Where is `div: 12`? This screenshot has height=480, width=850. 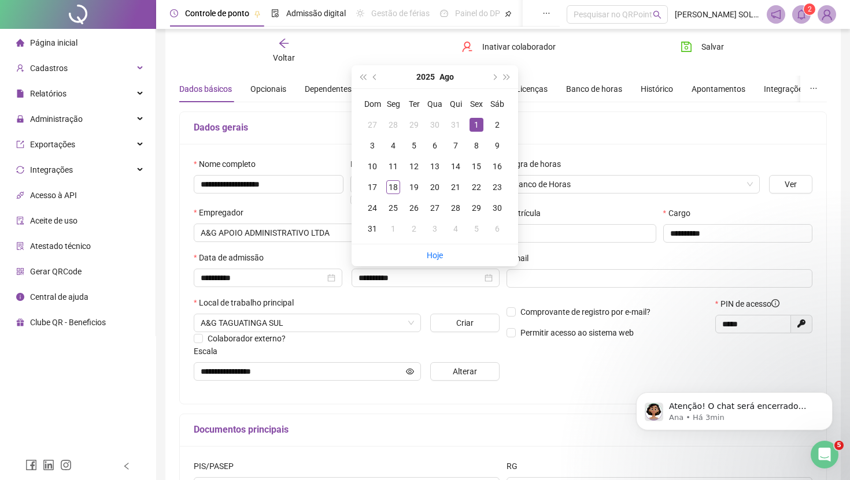 div: 12 is located at coordinates (414, 166).